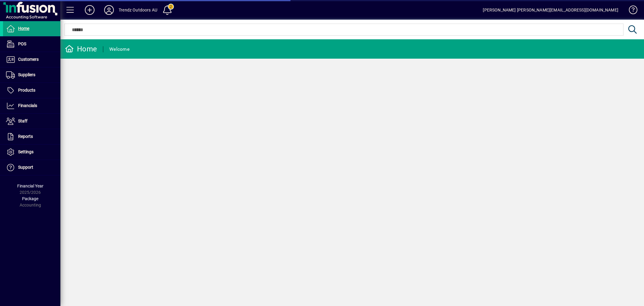 The height and width of the screenshot is (306, 644). What do you see at coordinates (30, 198) in the screenshot?
I see `span: Package` at bounding box center [30, 198].